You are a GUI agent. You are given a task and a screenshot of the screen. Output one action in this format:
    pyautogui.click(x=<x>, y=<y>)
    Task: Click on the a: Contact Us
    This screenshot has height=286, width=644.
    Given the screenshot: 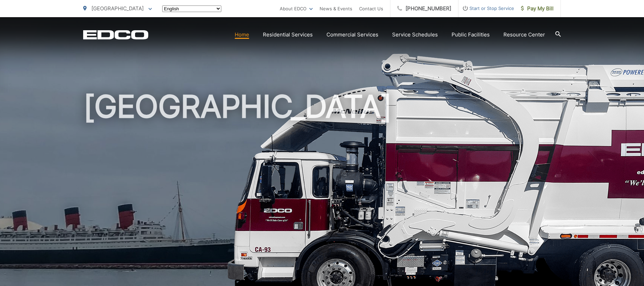 What is the action you would take?
    pyautogui.click(x=371, y=9)
    